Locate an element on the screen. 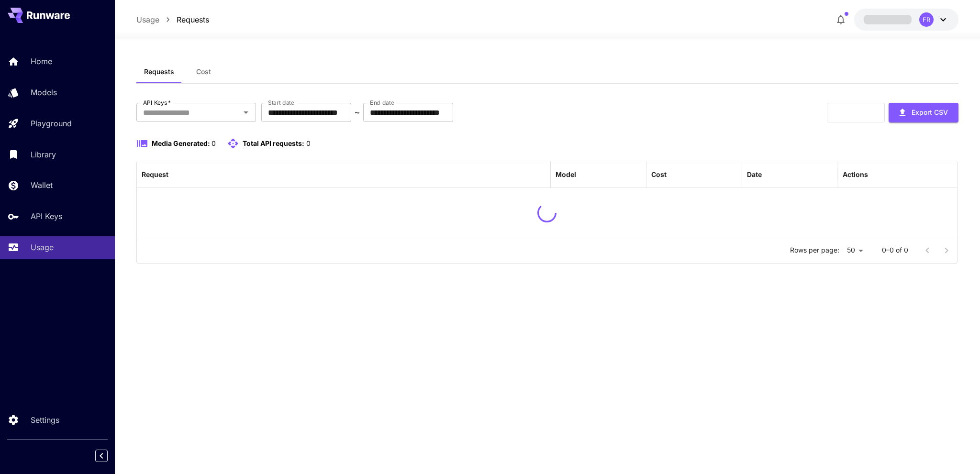 This screenshot has width=980, height=474. div: FR is located at coordinates (926, 20).